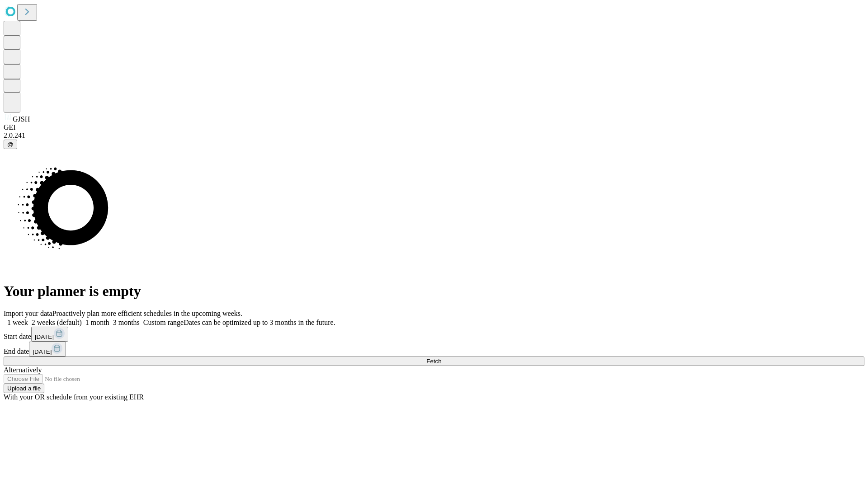 The height and width of the screenshot is (488, 868). Describe the element at coordinates (163, 322) in the screenshot. I see `span: Custom range` at that location.